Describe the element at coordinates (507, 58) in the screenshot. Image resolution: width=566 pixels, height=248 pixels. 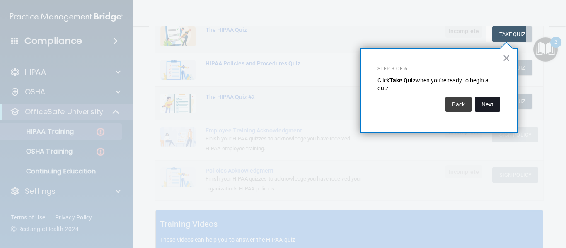
I see `button: Close` at that location.